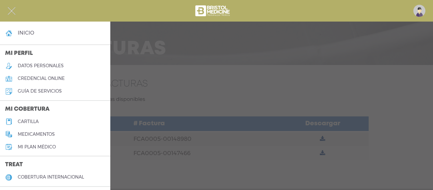 The width and height of the screenshot is (433, 190). Describe the element at coordinates (213, 11) in the screenshot. I see `img: bristol-medicine-blanco.png` at that location.